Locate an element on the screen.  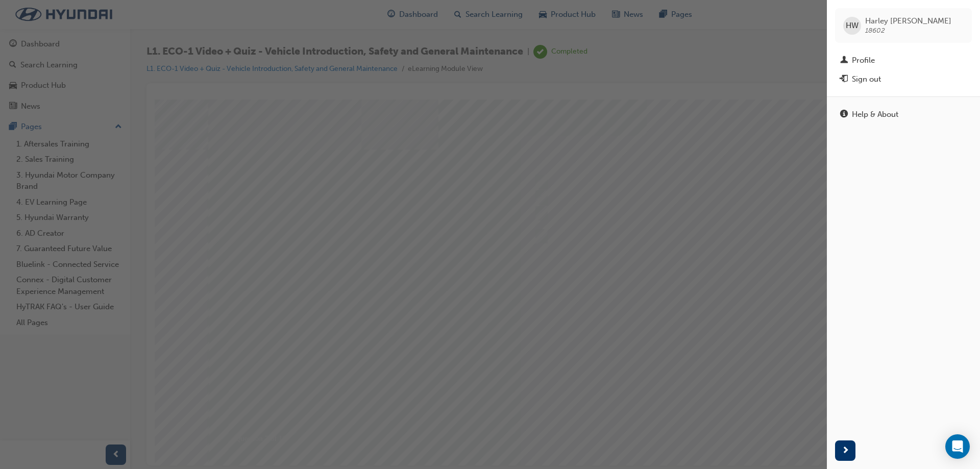
div: Open Intercom Messenger is located at coordinates (958, 447).